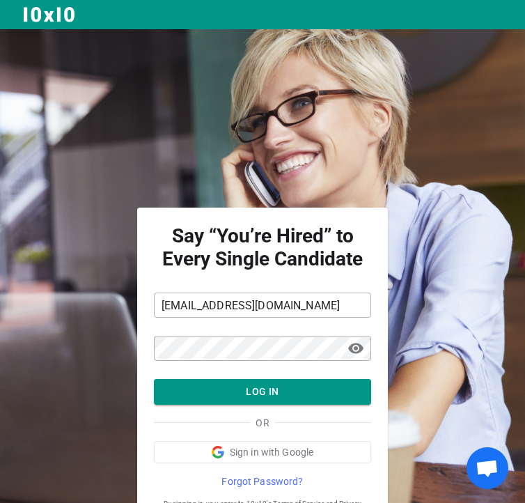  I want to click on div: Open chat, so click(487, 468).